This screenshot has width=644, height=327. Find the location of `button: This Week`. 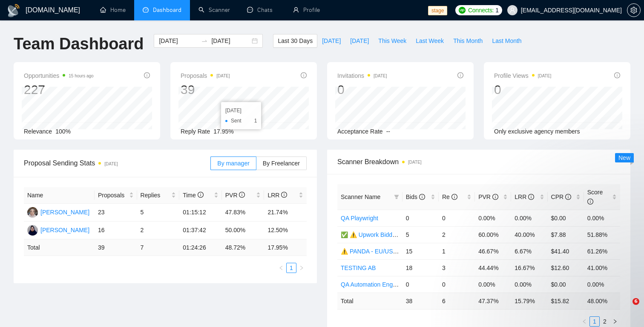

button: This Week is located at coordinates (392, 41).